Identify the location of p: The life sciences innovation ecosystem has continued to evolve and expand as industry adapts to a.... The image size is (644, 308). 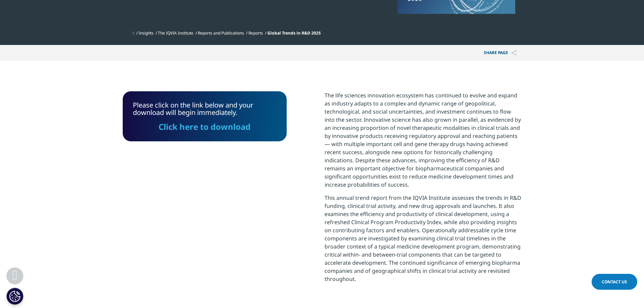
(423, 142).